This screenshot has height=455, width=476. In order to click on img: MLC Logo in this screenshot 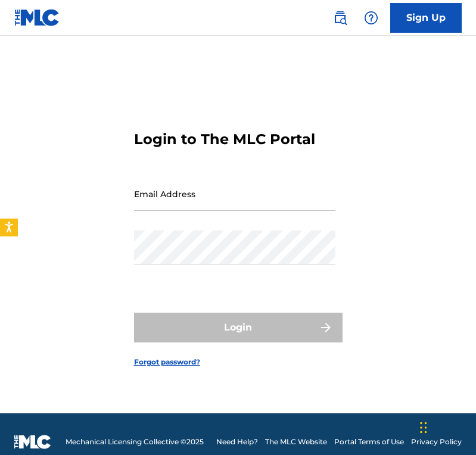, I will do `click(37, 18)`.